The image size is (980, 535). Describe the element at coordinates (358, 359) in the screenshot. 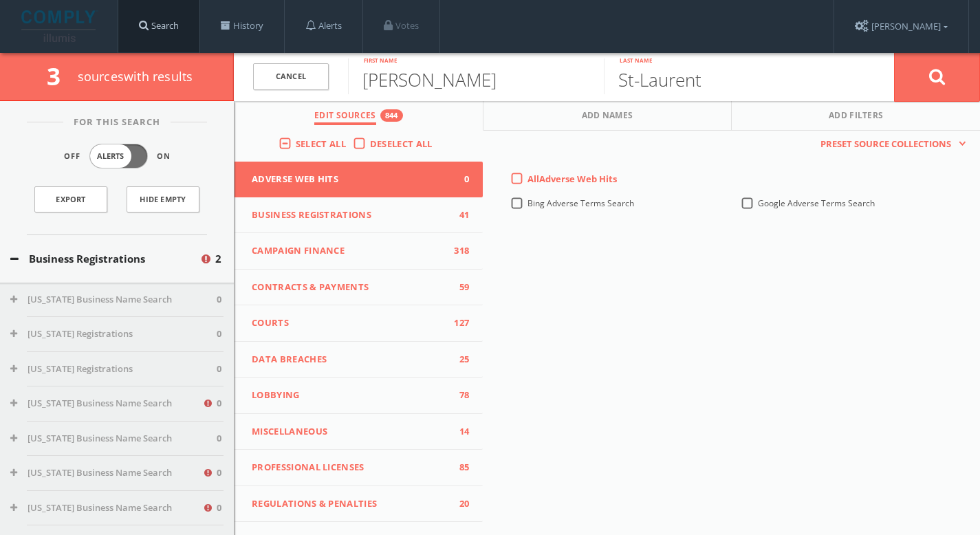

I see `button: Data Breaches25` at that location.